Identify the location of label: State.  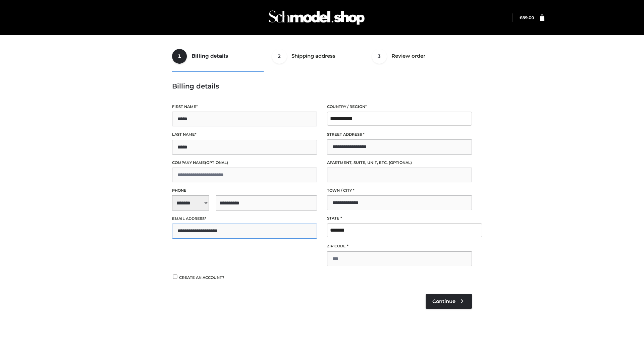
(400, 219).